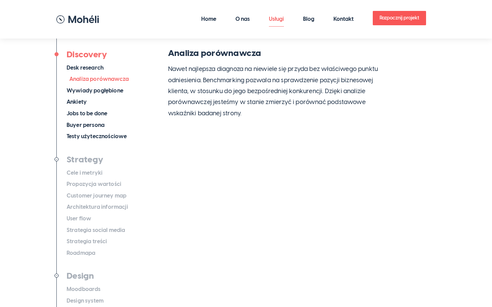  I want to click on span: Cele i metryki, so click(84, 173).